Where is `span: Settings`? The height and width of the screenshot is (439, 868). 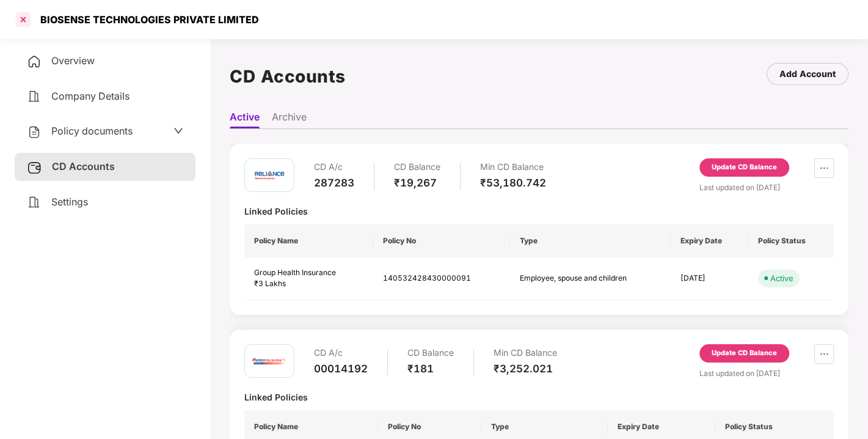
span: Settings is located at coordinates (69, 201).